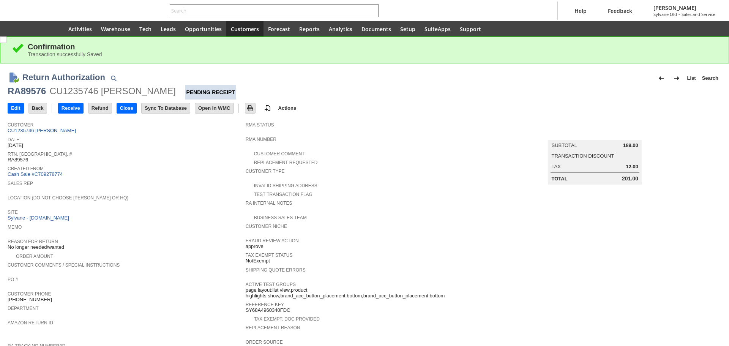 Image resolution: width=729 pixels, height=346 pixels. I want to click on svg: Shortcuts, so click(36, 29).